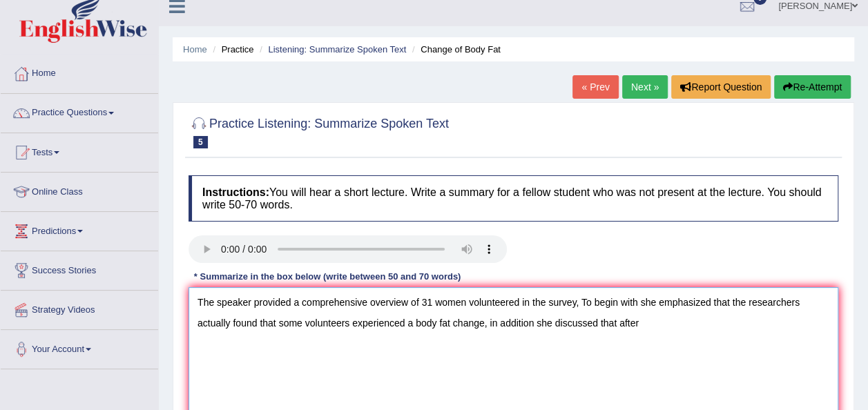 This screenshot has height=410, width=868. I want to click on li: Change of Body Fat, so click(454, 49).